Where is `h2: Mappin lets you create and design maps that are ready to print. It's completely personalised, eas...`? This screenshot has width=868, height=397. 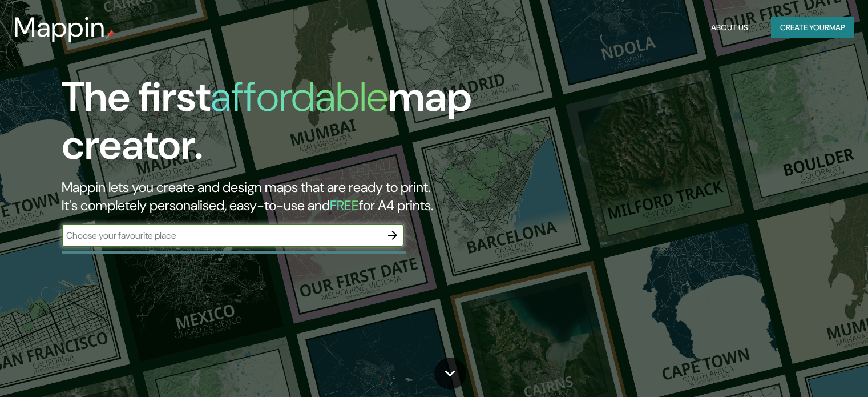 h2: Mappin lets you create and design maps that are ready to print. It's completely personalised, eas... is located at coordinates (278, 196).